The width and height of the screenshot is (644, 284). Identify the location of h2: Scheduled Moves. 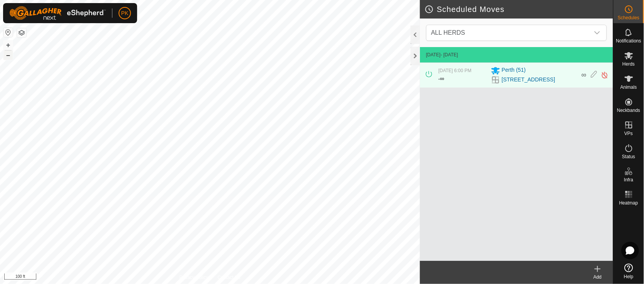
(519, 10).